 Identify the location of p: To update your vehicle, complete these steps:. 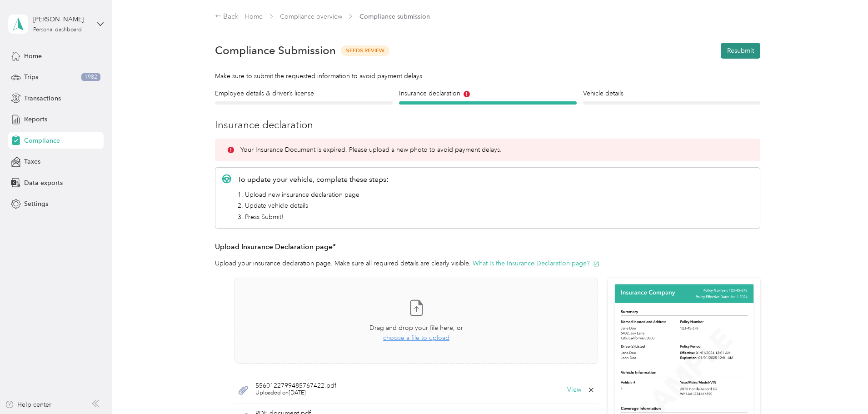
(313, 180).